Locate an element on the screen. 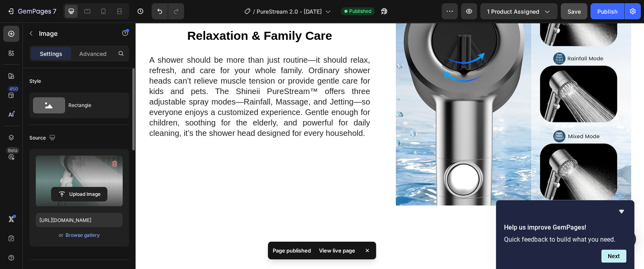 This screenshot has height=269, width=644. p: A shower should be more than just routine—it should relax, refresh, and care for your whole famil... is located at coordinates (124, 74).